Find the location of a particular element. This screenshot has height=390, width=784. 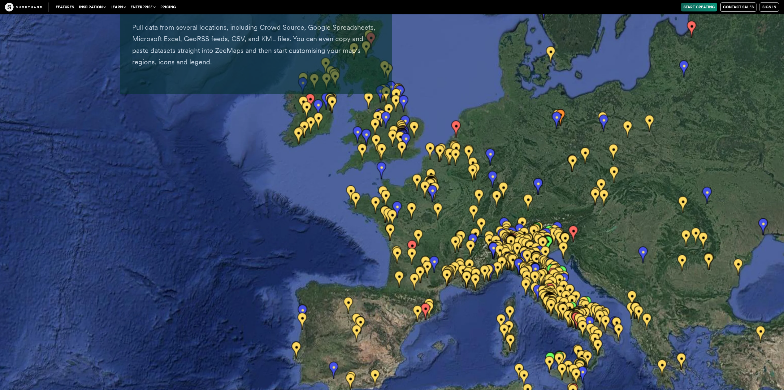

a: Start Creating is located at coordinates (699, 7).